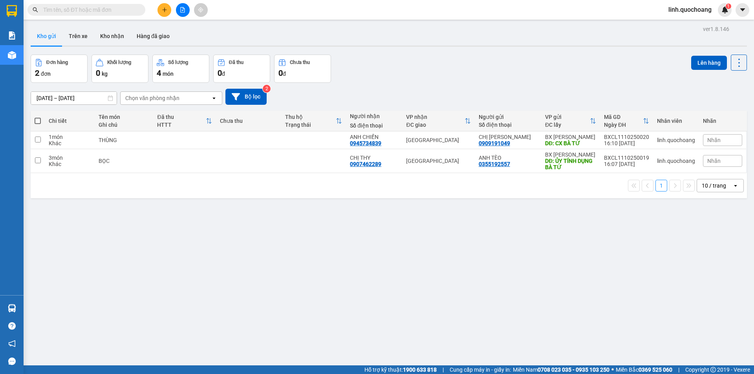 The image size is (754, 374). I want to click on div: ver 1.8.146, so click(716, 29).